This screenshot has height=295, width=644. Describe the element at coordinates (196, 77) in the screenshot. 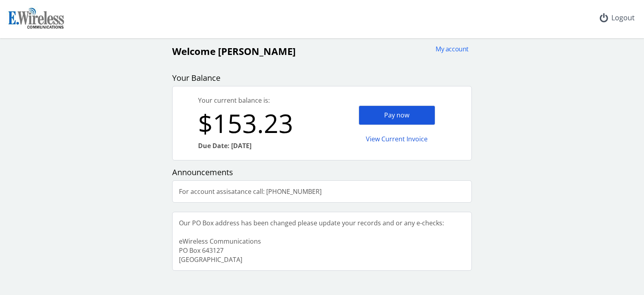

I see `span: Your Balance` at that location.